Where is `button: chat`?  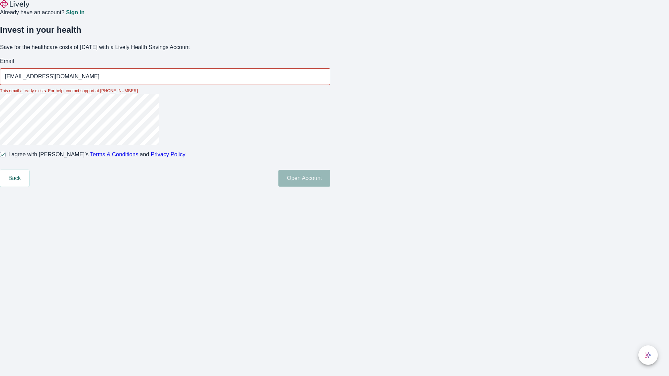
button: chat is located at coordinates (648, 355).